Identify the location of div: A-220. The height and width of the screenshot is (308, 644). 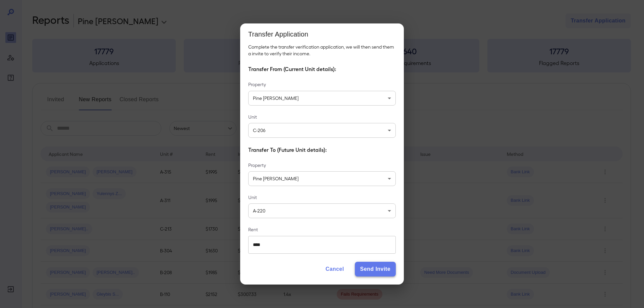
(322, 211).